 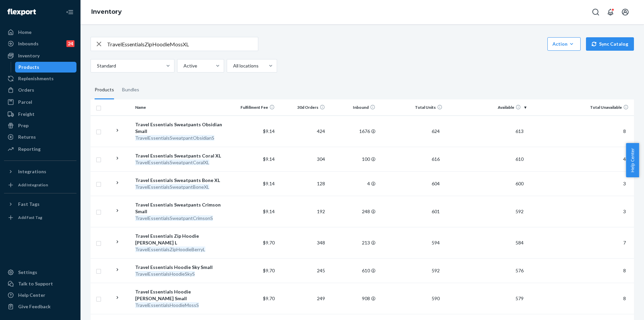 I want to click on div: Home, so click(x=25, y=32).